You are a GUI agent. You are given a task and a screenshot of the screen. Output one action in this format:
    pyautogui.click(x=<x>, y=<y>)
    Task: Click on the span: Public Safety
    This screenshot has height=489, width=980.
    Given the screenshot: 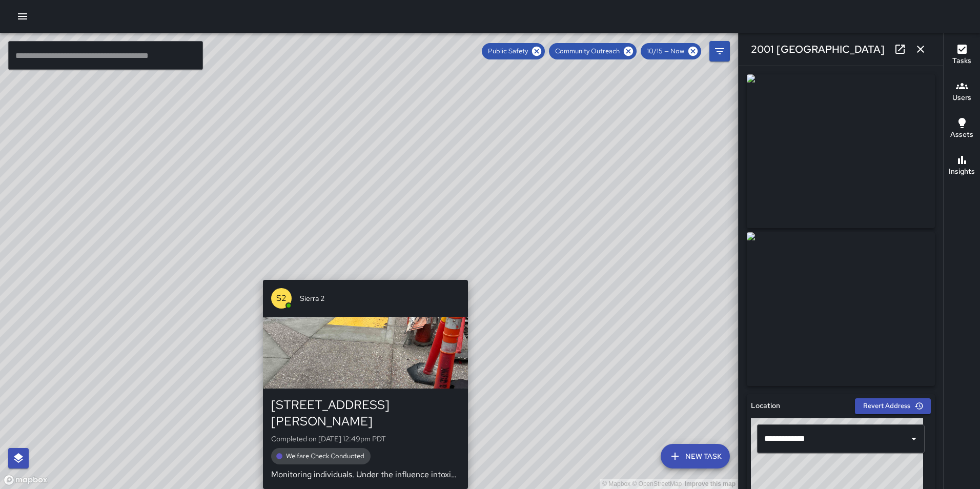 What is the action you would take?
    pyautogui.click(x=508, y=52)
    